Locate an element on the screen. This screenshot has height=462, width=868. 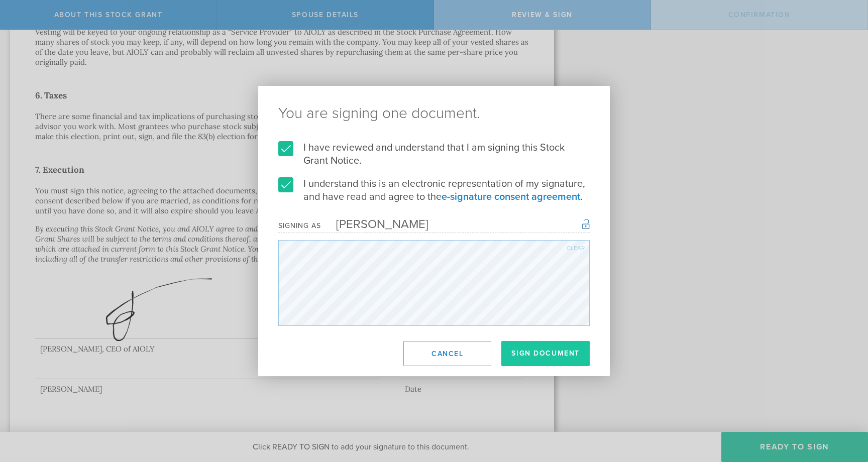
ng-pluralize: You are signing one document. is located at coordinates (434, 114).